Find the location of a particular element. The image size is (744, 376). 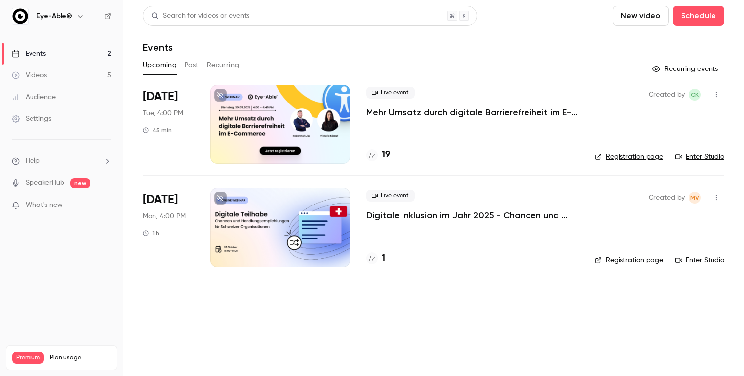

div: Settings is located at coordinates (32, 119).